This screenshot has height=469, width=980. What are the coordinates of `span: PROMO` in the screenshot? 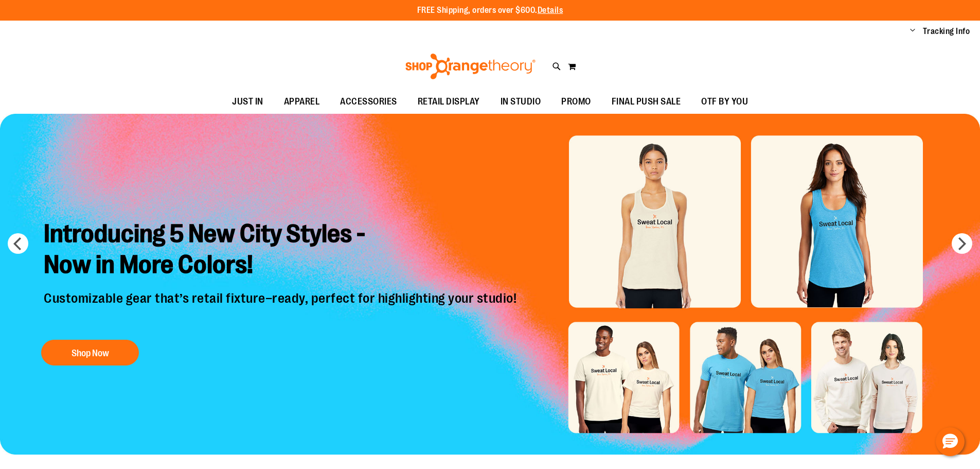 It's located at (576, 101).